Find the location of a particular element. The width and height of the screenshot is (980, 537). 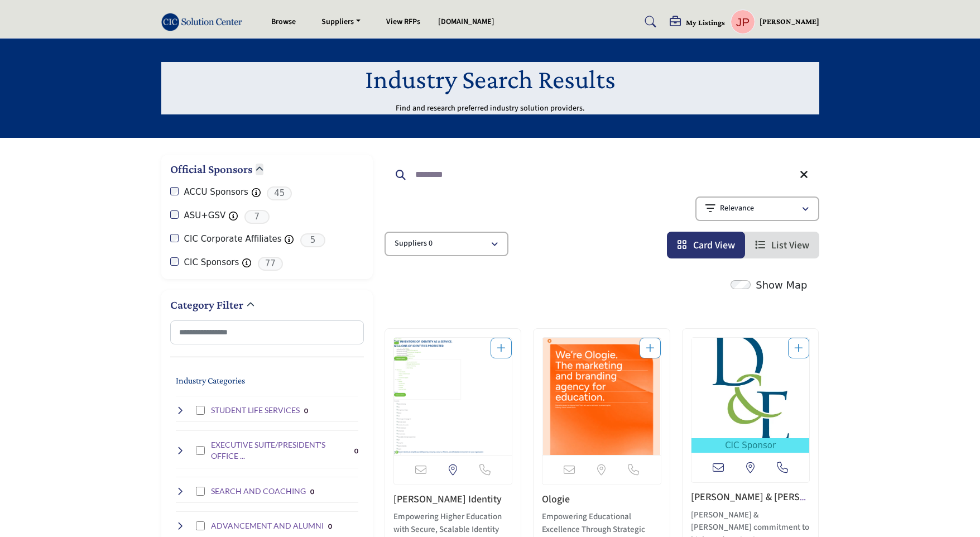

h1: Industry Search Results is located at coordinates (490, 79).